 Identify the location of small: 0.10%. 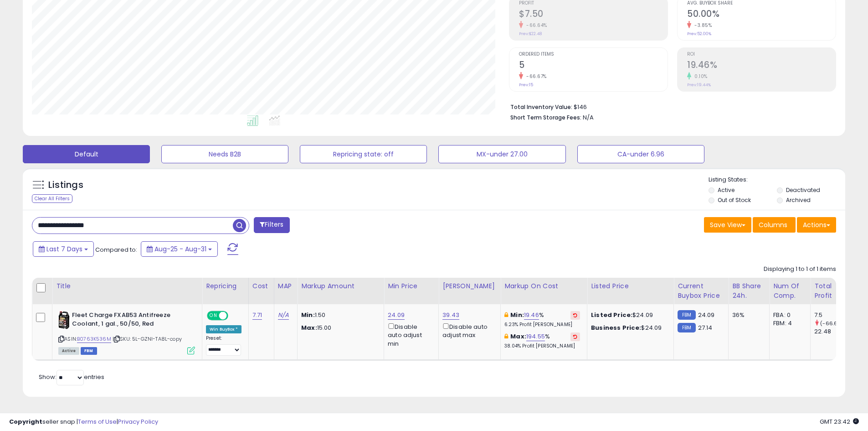
(699, 76).